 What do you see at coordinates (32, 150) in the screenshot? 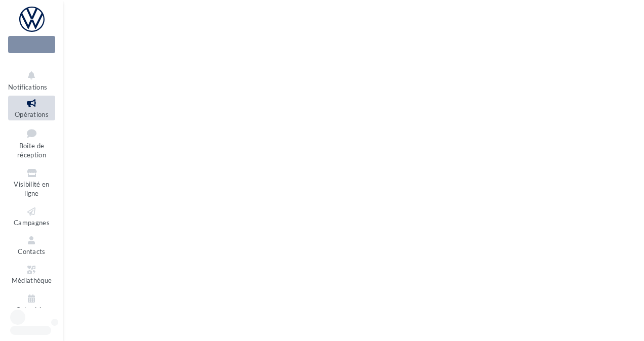
I see `span: Boîte de réception` at bounding box center [32, 150].